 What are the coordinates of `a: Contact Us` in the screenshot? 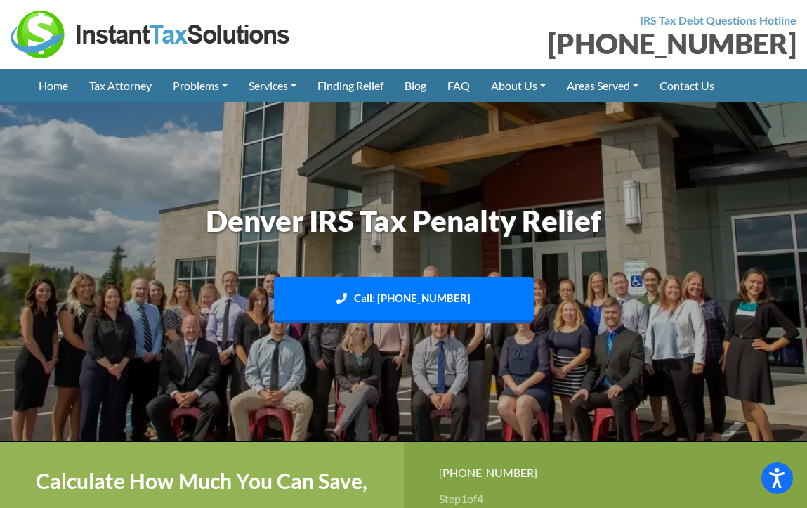 It's located at (687, 85).